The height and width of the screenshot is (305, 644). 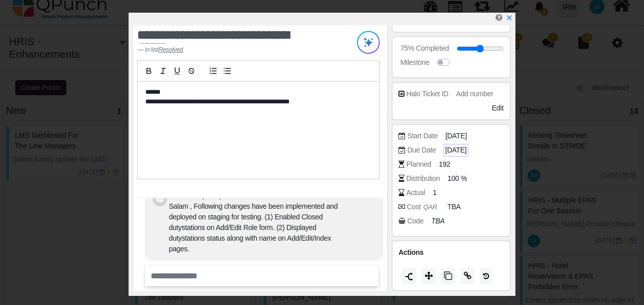 What do you see at coordinates (429, 276) in the screenshot?
I see `button: Move` at bounding box center [429, 276].